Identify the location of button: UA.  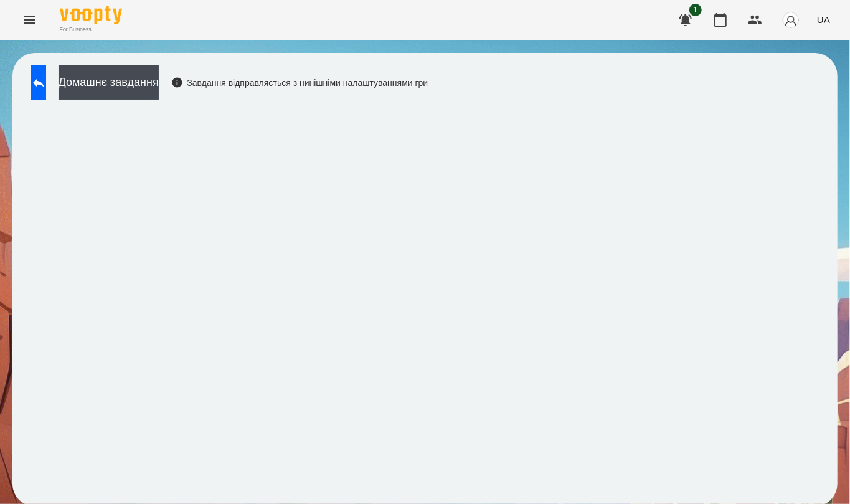
(823, 19).